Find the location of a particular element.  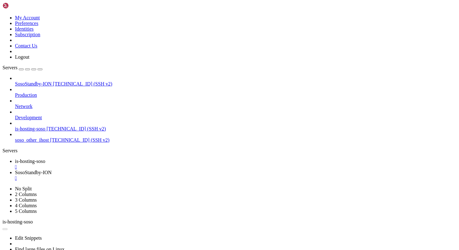

a: No Split is located at coordinates (23, 188).